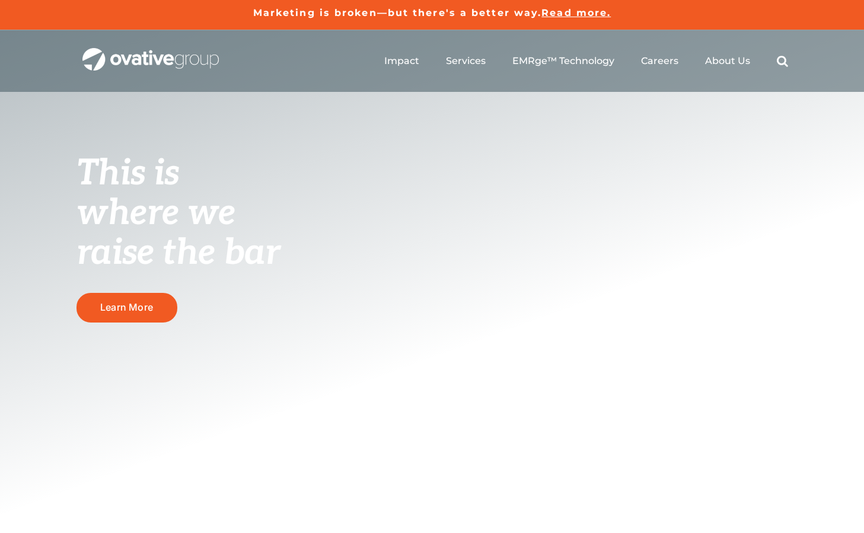 This screenshot has height=533, width=864. Describe the element at coordinates (659, 61) in the screenshot. I see `a: Careers` at that location.